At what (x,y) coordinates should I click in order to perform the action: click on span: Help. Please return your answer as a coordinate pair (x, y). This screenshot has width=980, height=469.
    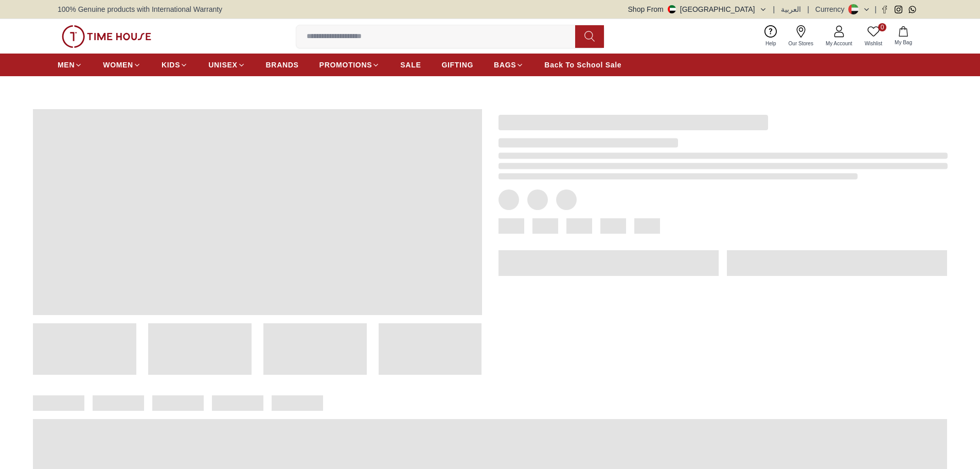
    Looking at the image, I should click on (771, 43).